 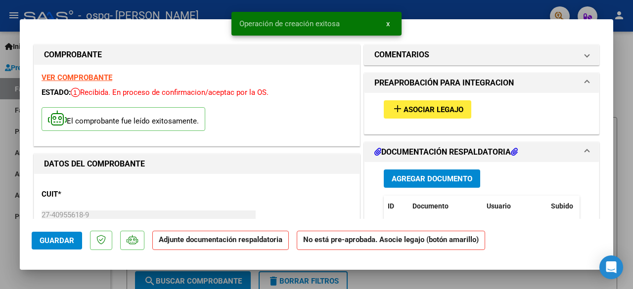 What do you see at coordinates (391, 206) in the screenshot?
I see `span: ID` at bounding box center [391, 206].